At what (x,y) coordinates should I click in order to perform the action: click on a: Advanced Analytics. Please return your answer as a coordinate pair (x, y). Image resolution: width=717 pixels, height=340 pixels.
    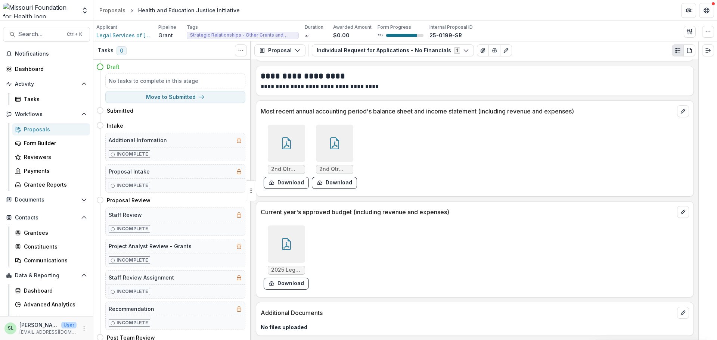
    Looking at the image, I should click on (51, 304).